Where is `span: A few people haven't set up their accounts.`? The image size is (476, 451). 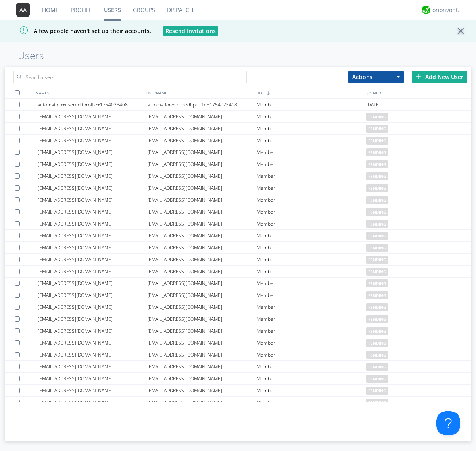 span: A few people haven't set up their accounts. is located at coordinates (78, 31).